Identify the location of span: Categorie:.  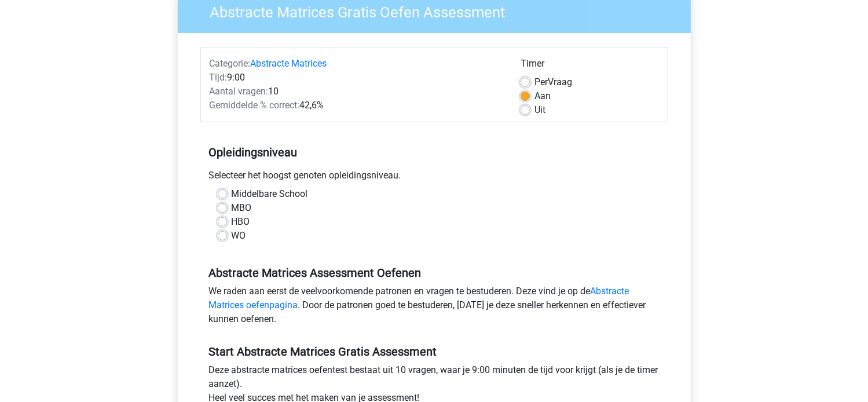
(230, 63).